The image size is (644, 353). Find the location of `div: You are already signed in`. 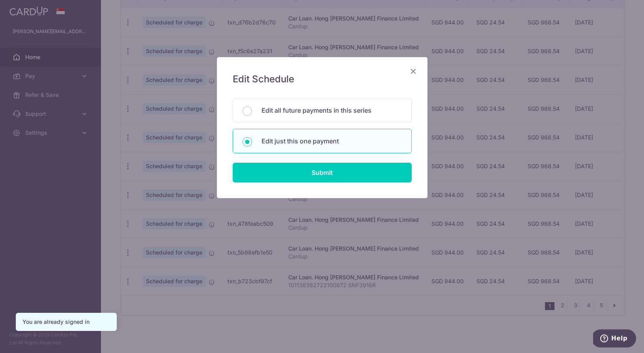

div: You are already signed in is located at coordinates (66, 322).